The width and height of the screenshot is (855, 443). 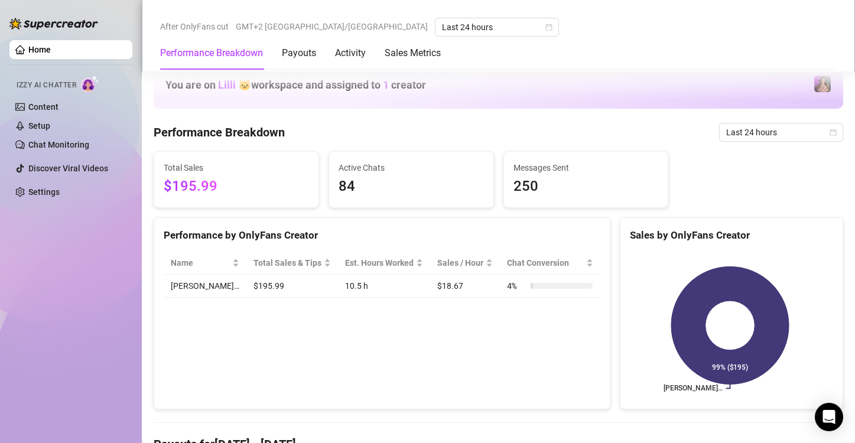 I want to click on div: Open Intercom Messenger, so click(x=829, y=417).